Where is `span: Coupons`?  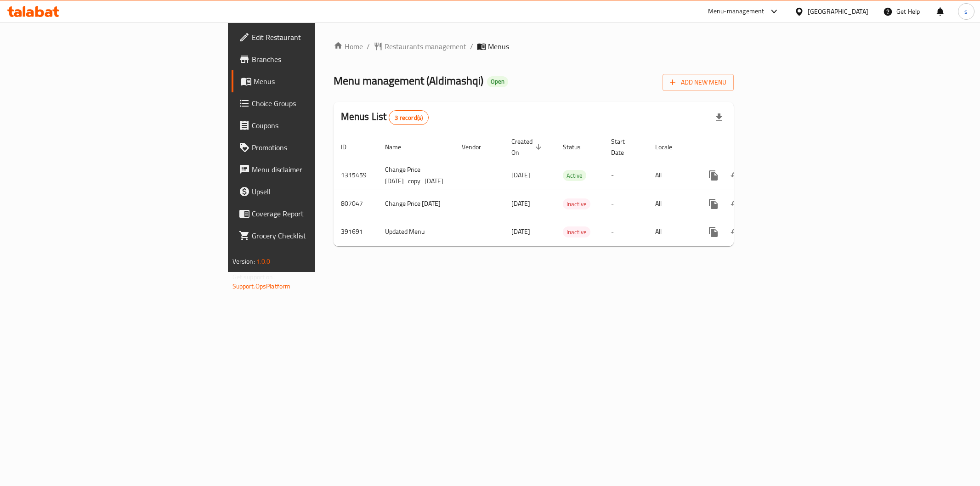 span: Coupons is located at coordinates (318, 125).